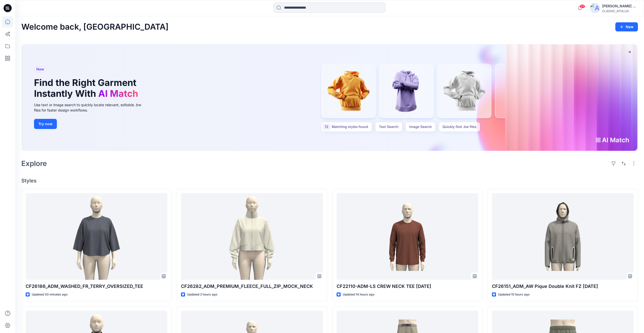 The width and height of the screenshot is (644, 333). What do you see at coordinates (582, 6) in the screenshot?
I see `span: 31` at bounding box center [582, 6].